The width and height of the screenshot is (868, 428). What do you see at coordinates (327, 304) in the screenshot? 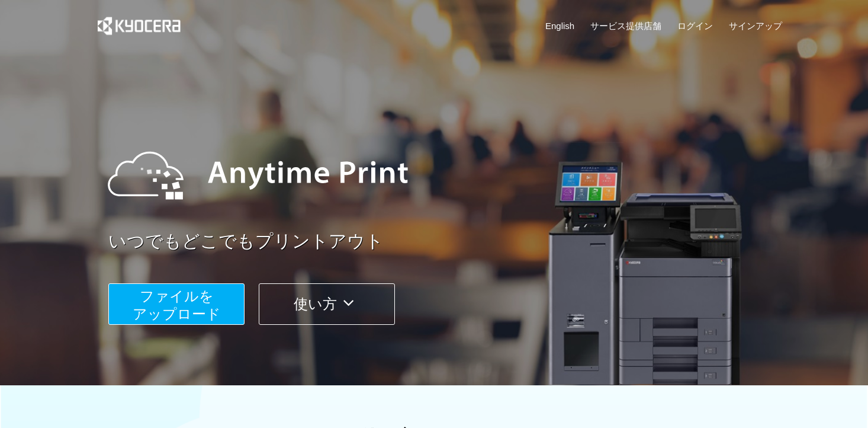
I see `button: 使い方` at bounding box center [327, 304].